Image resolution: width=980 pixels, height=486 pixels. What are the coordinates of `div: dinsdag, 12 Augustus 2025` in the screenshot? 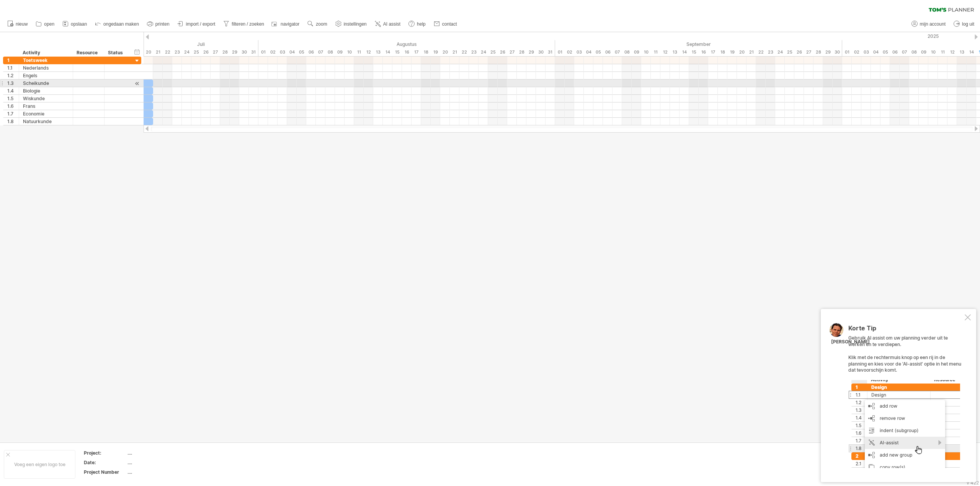 It's located at (368, 52).